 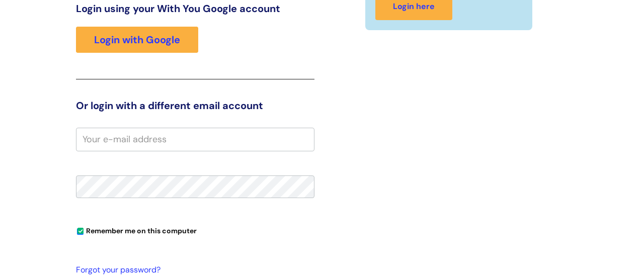 What do you see at coordinates (137, 40) in the screenshot?
I see `a: Login with Google` at bounding box center [137, 40].